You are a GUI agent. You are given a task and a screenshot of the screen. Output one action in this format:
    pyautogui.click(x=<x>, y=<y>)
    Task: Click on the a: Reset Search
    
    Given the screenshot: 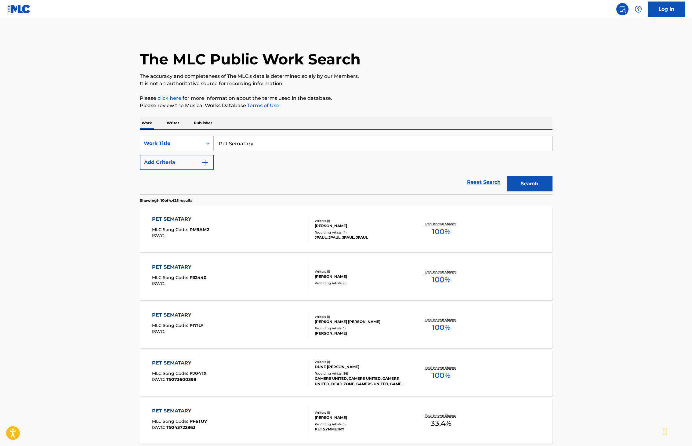 What is the action you would take?
    pyautogui.click(x=484, y=182)
    